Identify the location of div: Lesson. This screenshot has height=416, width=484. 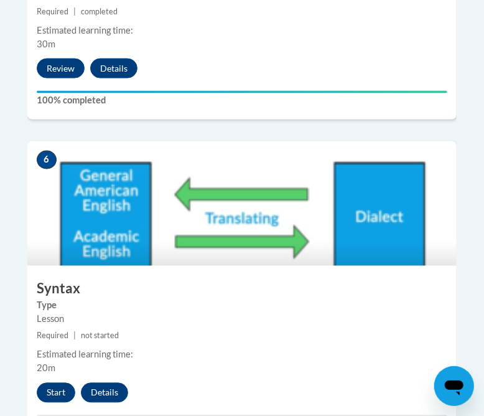
(242, 319).